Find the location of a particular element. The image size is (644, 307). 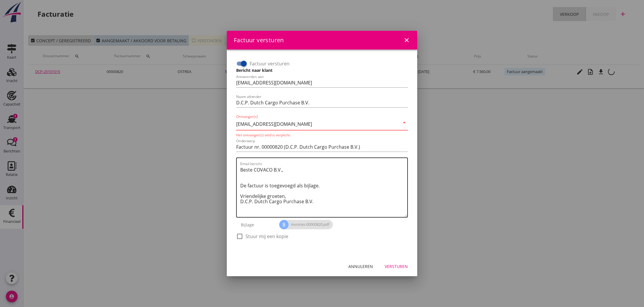

button: Versturen is located at coordinates (396, 266).